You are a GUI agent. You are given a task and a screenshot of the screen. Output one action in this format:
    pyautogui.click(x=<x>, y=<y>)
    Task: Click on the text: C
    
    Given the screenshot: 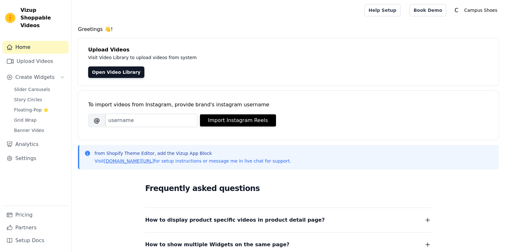 What is the action you would take?
    pyautogui.click(x=456, y=10)
    